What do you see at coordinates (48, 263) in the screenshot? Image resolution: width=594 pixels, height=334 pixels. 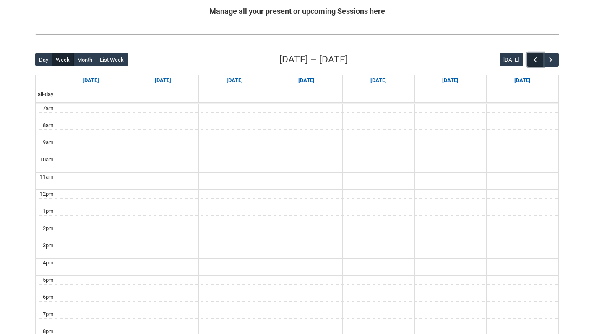 I see `div: 4pm` at bounding box center [48, 263].